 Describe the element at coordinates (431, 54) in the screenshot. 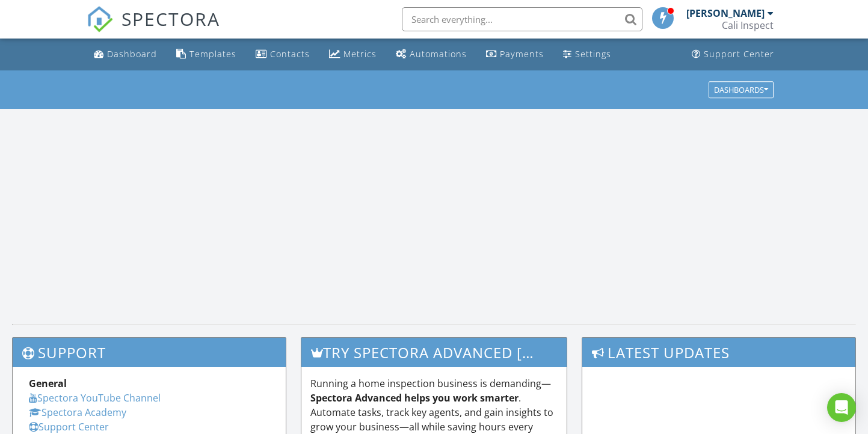

I see `a: Automations (Basic)` at that location.